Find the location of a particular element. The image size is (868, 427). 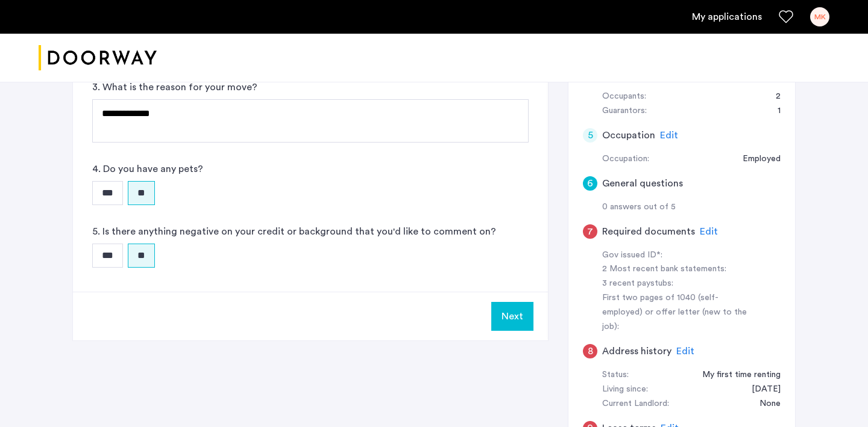

label: 3. What is the reason for your move? is located at coordinates (175, 87).